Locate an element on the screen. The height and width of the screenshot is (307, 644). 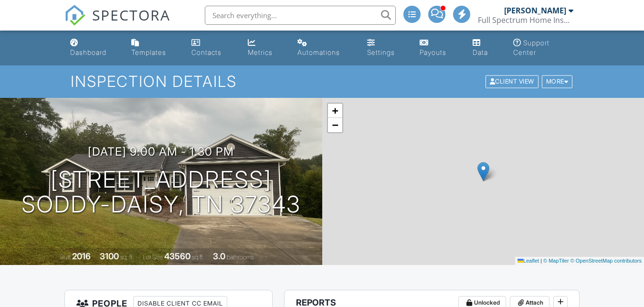
span: bathrooms is located at coordinates (240, 257).